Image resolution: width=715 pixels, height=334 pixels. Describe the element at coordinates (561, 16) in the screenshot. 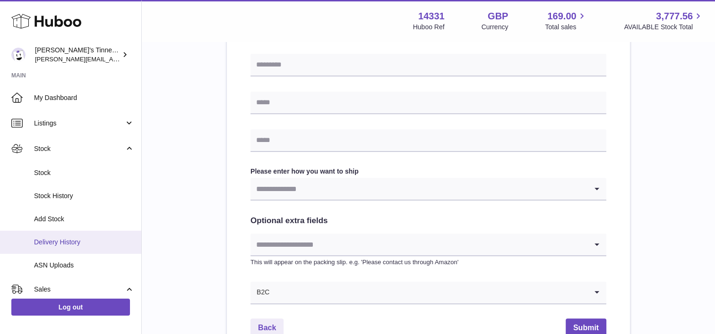

I see `span: 169.00` at that location.